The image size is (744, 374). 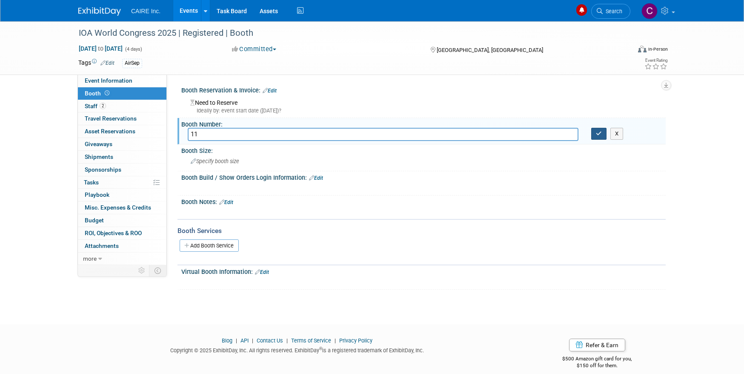 I want to click on td: Personalize Event Tab Strip, so click(x=142, y=270).